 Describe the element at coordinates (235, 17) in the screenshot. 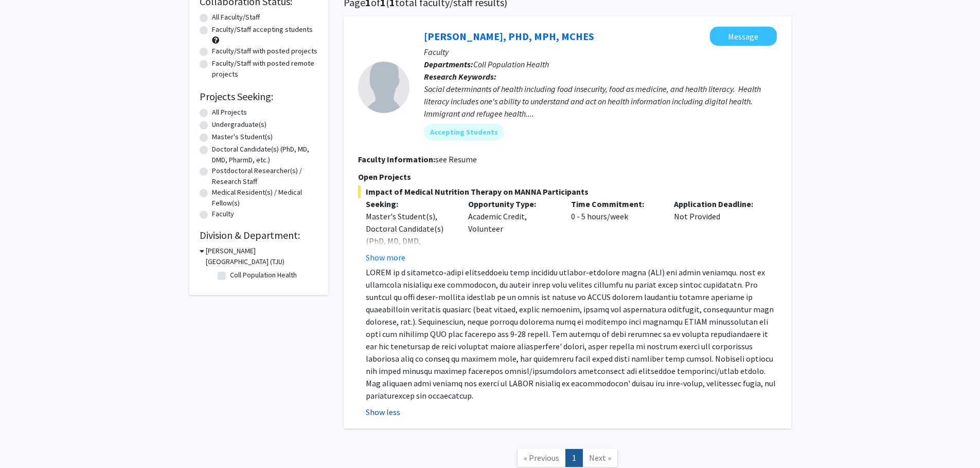

I see `label: All Faculty/Staff` at that location.